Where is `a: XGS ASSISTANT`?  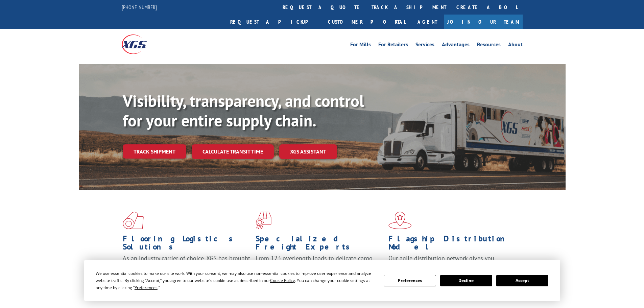
a: XGS ASSISTANT is located at coordinates (308, 152).